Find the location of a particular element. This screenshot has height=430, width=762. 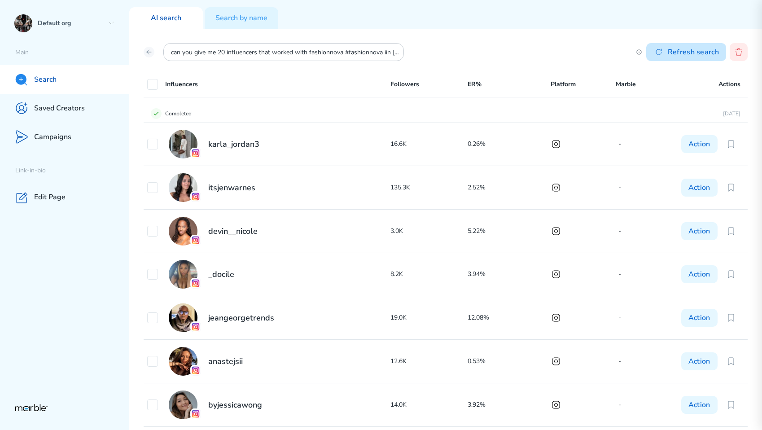

p: 12.08% is located at coordinates (509, 318).